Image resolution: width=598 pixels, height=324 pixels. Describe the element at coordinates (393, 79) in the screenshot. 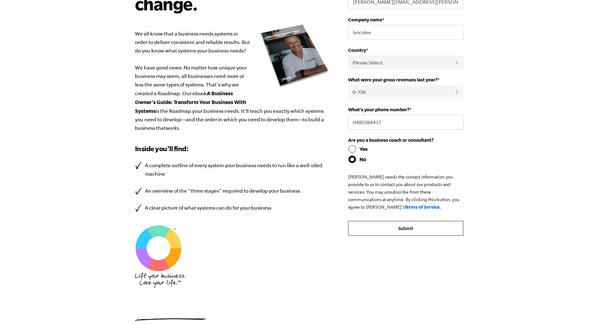

I see `span: What were your gross revenues last year?` at that location.